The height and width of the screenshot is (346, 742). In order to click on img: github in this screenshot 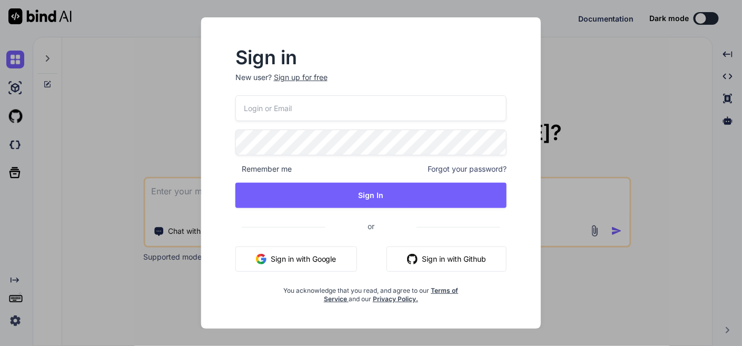, I will do `click(412, 259)`.